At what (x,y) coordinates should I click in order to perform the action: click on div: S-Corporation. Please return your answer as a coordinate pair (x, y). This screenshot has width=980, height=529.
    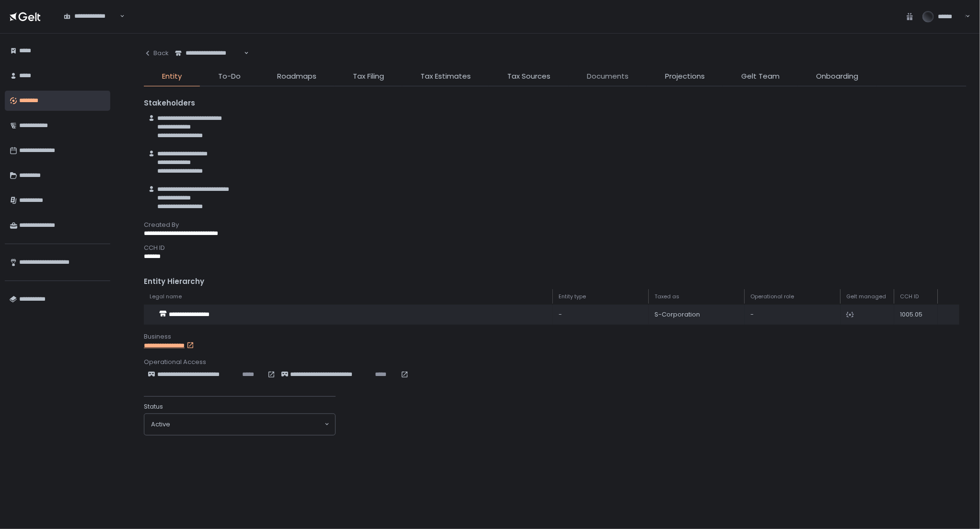
    Looking at the image, I should click on (696, 315).